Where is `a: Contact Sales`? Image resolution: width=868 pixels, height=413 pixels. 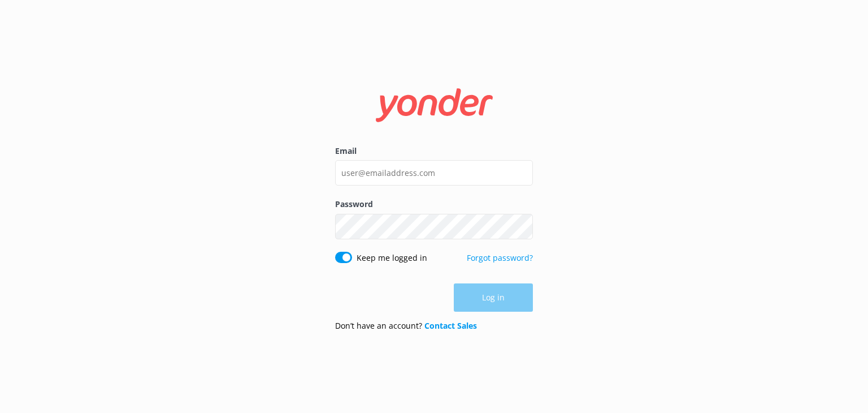
a: Contact Sales is located at coordinates (450, 325).